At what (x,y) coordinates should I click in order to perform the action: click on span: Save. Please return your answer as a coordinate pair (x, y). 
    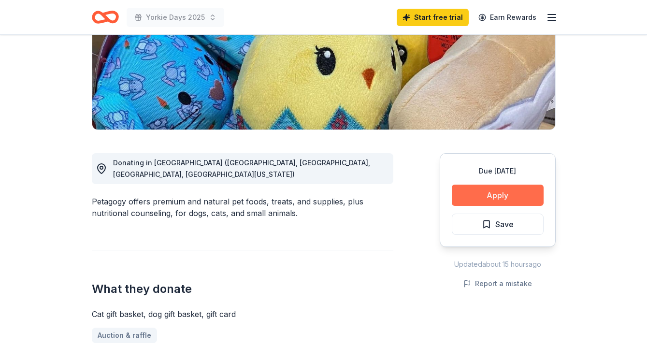
    Looking at the image, I should click on (505, 224).